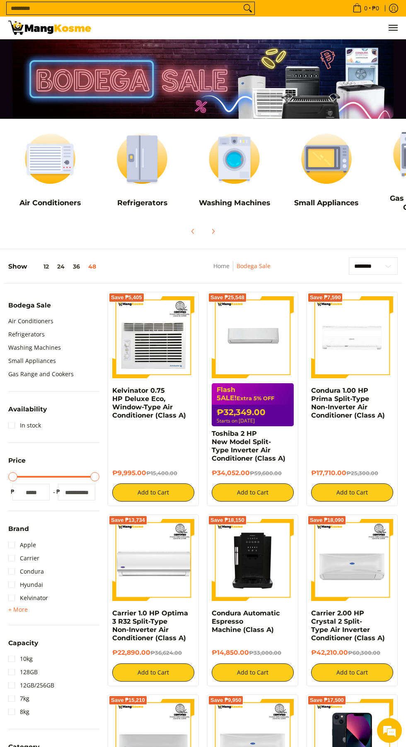 This screenshot has height=747, width=406. What do you see at coordinates (153, 337) in the screenshot?
I see `img: Kelvinator 0.75 HP Deluxe Eco, Window-Type Air Conditioner (Class A)` at bounding box center [153, 337].